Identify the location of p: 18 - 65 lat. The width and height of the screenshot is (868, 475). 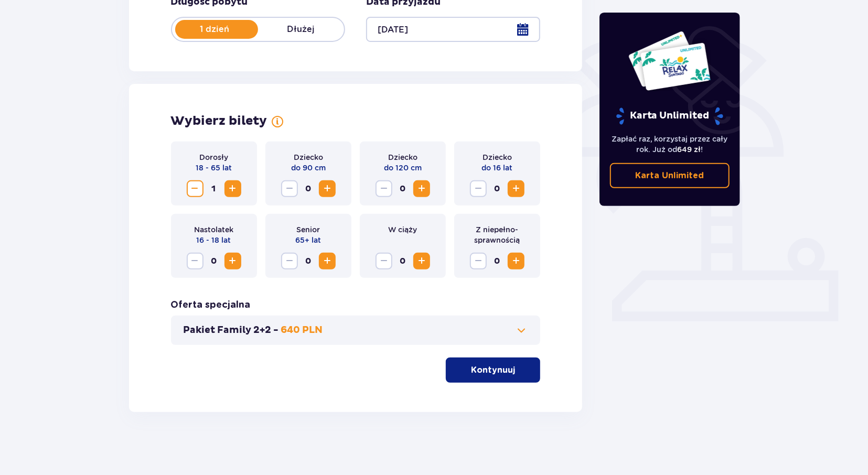
(213, 168).